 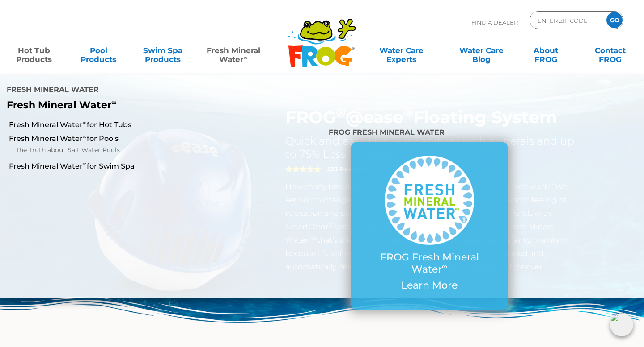 What do you see at coordinates (112, 125) in the screenshot?
I see `a: Fresh Mineral Water∞for Hot Tubs` at bounding box center [112, 125].